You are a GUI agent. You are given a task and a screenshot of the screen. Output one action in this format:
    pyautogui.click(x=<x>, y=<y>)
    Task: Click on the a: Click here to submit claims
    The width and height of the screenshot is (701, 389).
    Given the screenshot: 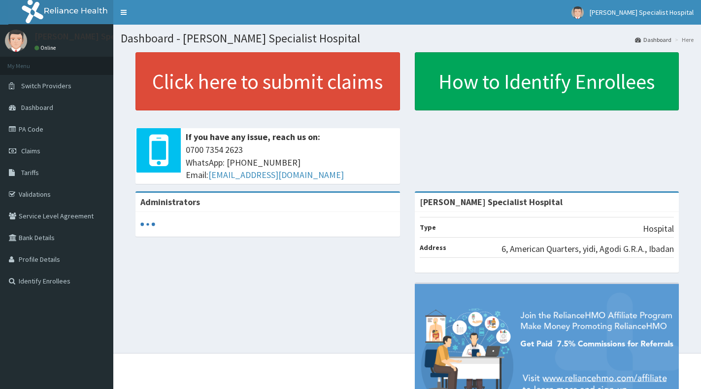 What is the action you would take?
    pyautogui.click(x=267, y=81)
    